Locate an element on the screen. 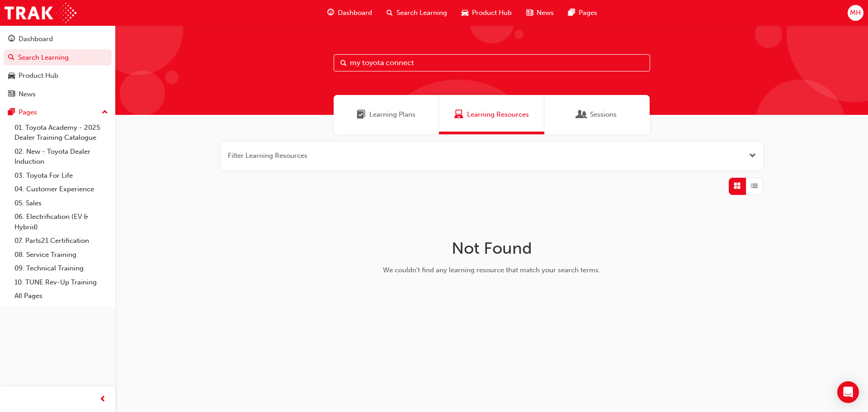  span: Grid is located at coordinates (737, 186).